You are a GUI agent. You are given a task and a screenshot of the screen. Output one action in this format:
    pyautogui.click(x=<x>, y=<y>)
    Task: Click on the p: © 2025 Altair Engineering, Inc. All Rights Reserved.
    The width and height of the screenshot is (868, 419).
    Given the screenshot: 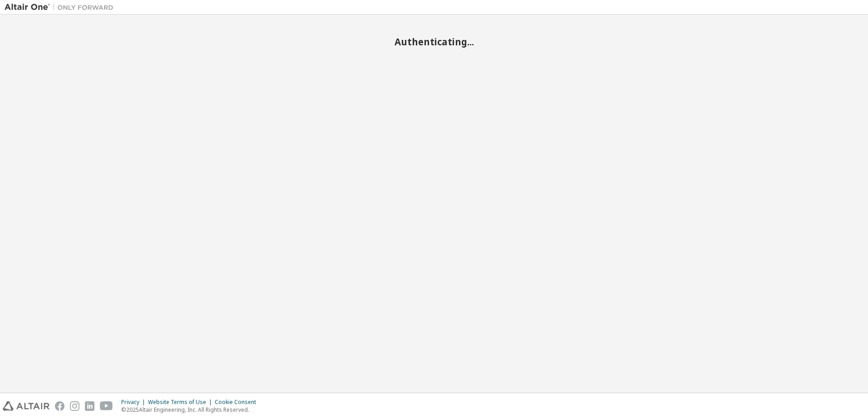 What is the action you would take?
    pyautogui.click(x=191, y=410)
    